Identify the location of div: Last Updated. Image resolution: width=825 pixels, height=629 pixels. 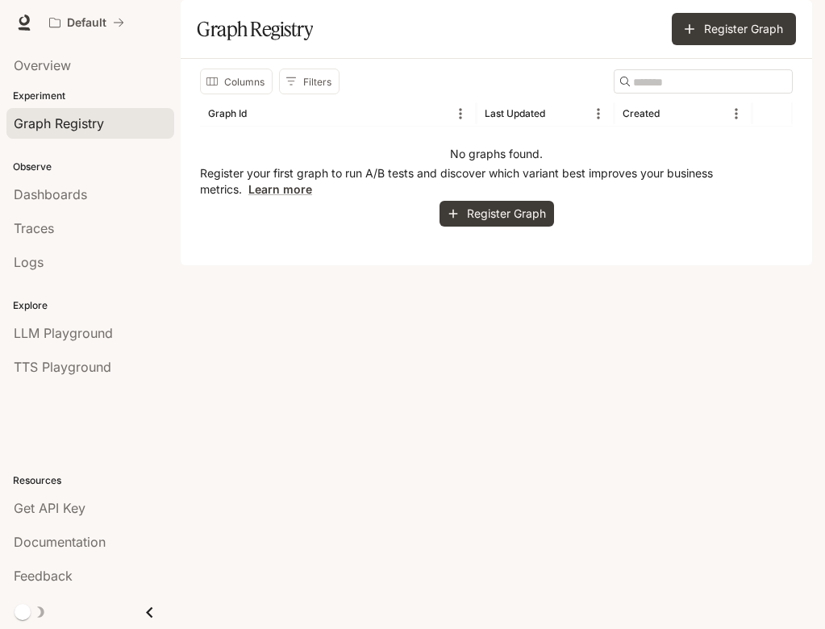
(515, 113).